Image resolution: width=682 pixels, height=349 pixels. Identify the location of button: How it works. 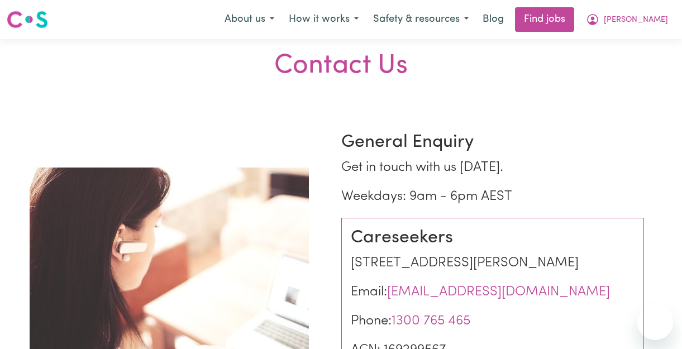
(323, 20).